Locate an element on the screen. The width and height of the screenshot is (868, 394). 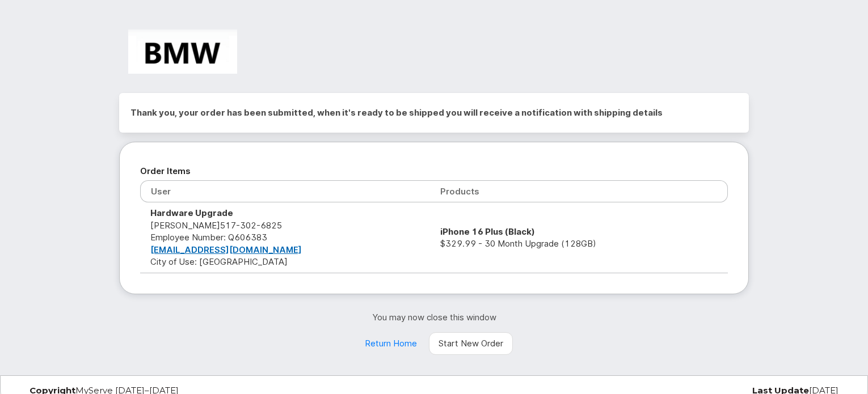
h2: Thank you, your order has been submitted, when it's ready to be shipped you will receive a notifi... is located at coordinates (434, 112).